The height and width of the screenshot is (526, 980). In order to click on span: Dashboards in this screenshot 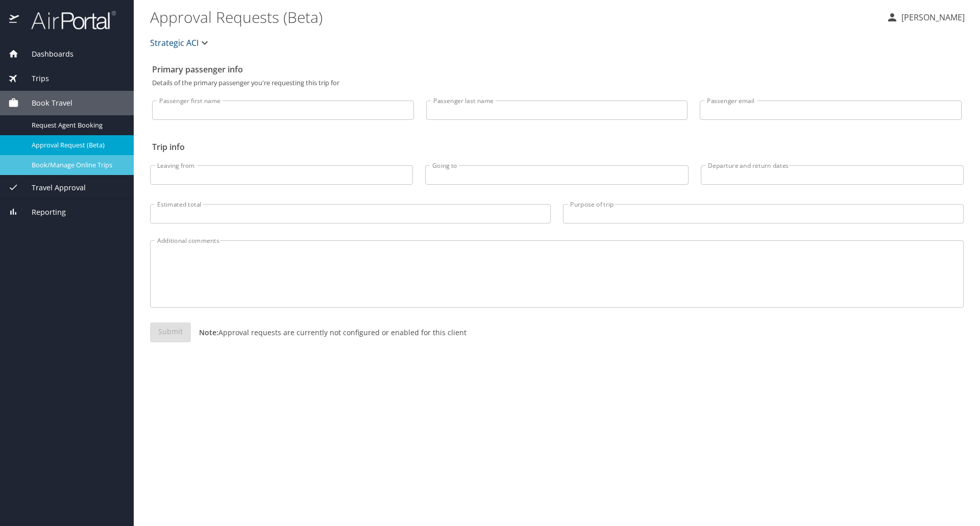, I will do `click(46, 54)`.